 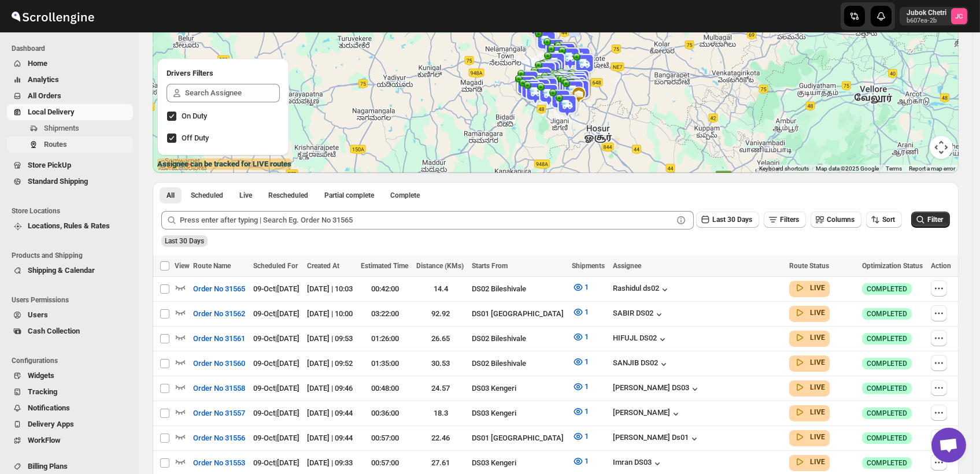 I want to click on button: Filters, so click(x=785, y=220).